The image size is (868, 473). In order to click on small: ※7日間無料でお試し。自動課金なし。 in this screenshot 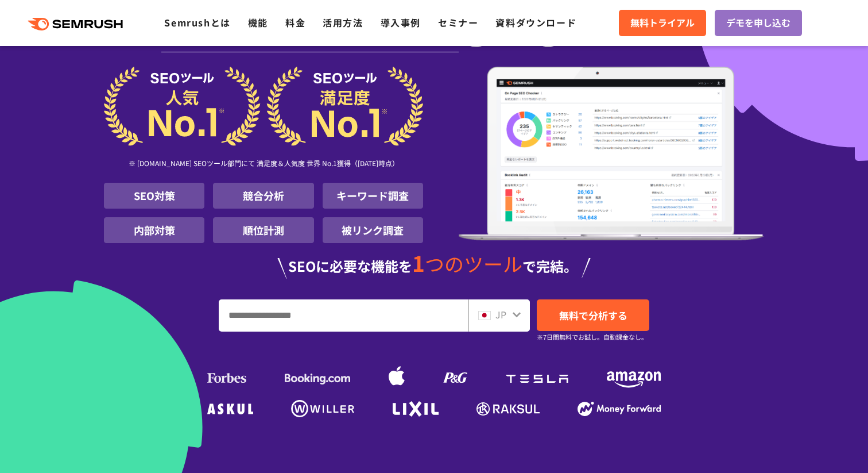, I will do `click(592, 337)`.